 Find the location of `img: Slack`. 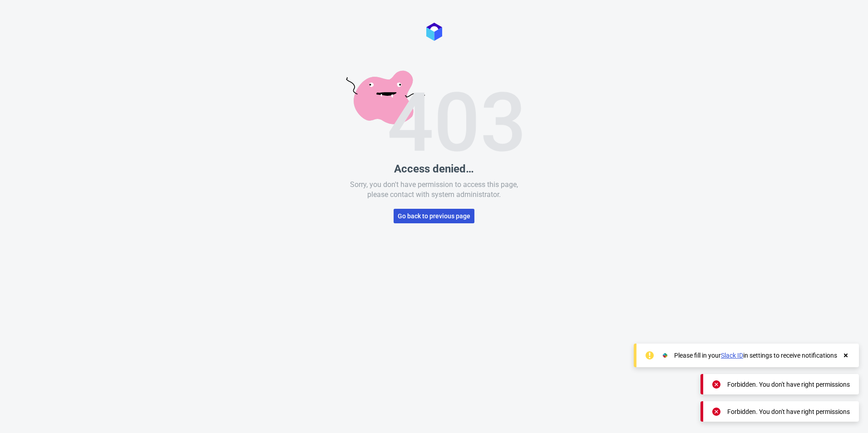

img: Slack is located at coordinates (665, 356).